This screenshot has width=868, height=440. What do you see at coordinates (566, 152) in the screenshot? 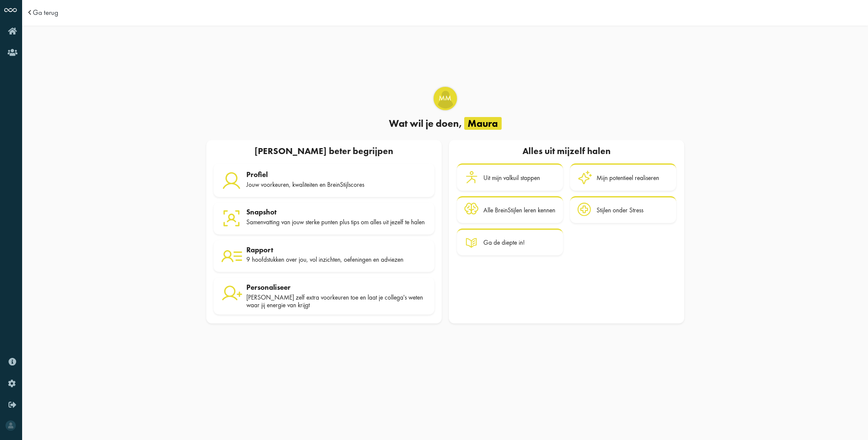
I see `div: Alles uit mijzelf halen` at bounding box center [566, 152].